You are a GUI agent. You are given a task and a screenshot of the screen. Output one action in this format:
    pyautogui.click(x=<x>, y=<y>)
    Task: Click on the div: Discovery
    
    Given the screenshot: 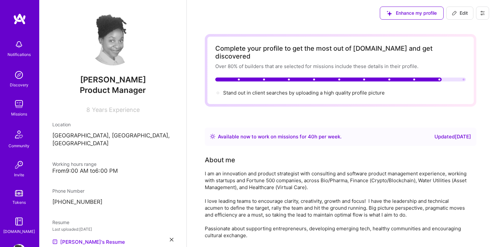 What is the action you would take?
    pyautogui.click(x=19, y=85)
    